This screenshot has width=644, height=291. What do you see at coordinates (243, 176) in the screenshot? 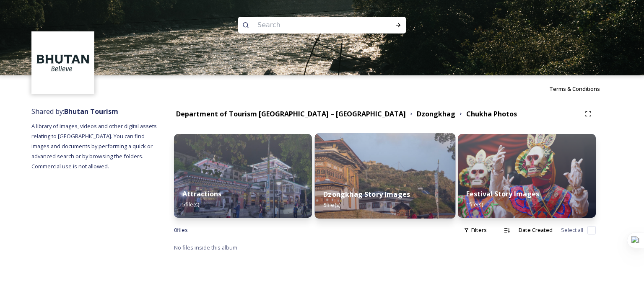
I see `img: phuentsholing%2520town.jpg` at bounding box center [243, 176].